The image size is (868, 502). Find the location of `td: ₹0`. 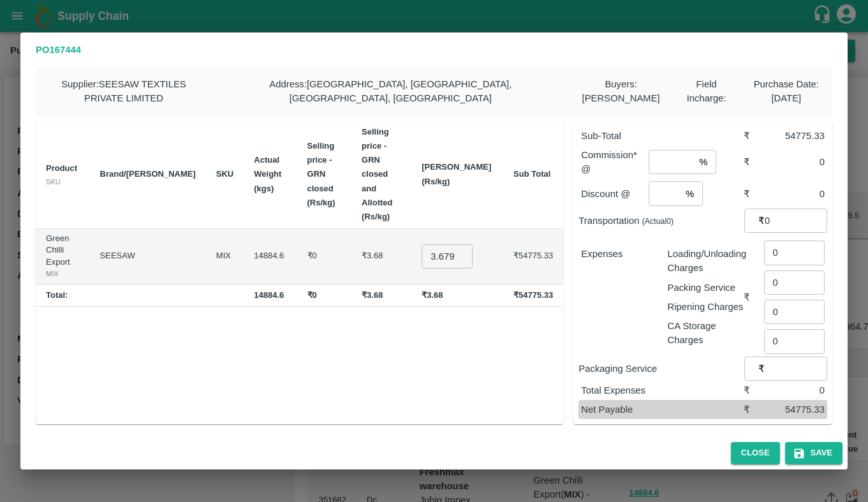

td: ₹0 is located at coordinates (325, 256).